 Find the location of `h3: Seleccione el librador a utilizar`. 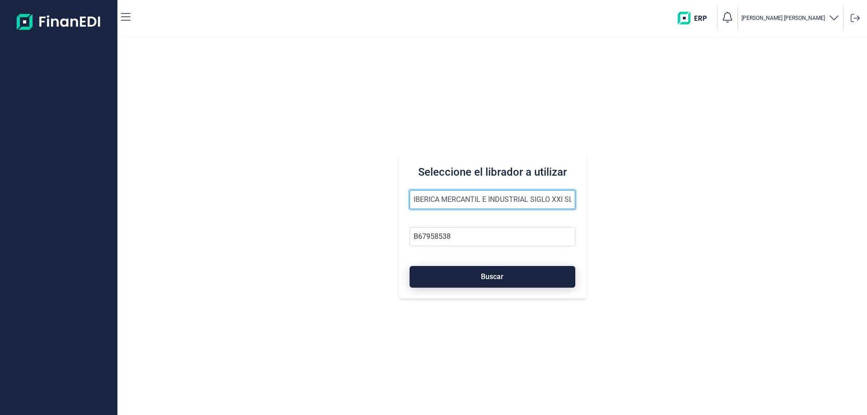

h3: Seleccione el librador a utilizar is located at coordinates (492, 172).